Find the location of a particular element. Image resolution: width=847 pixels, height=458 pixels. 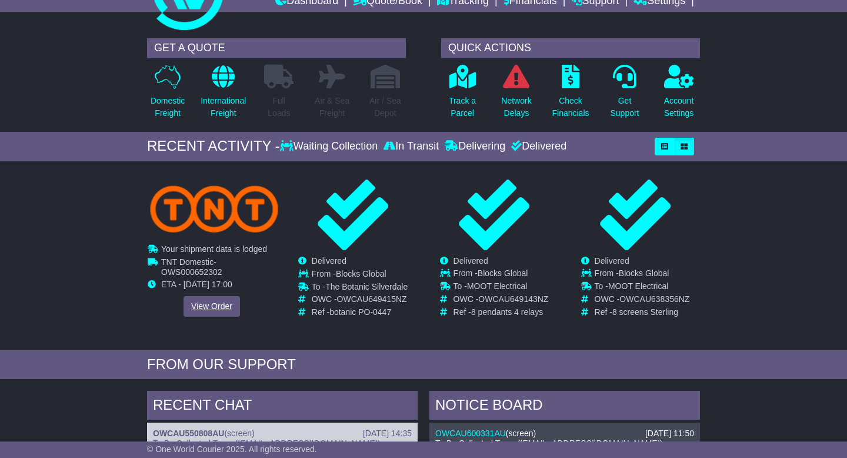

p: Full Loads is located at coordinates (279, 107).